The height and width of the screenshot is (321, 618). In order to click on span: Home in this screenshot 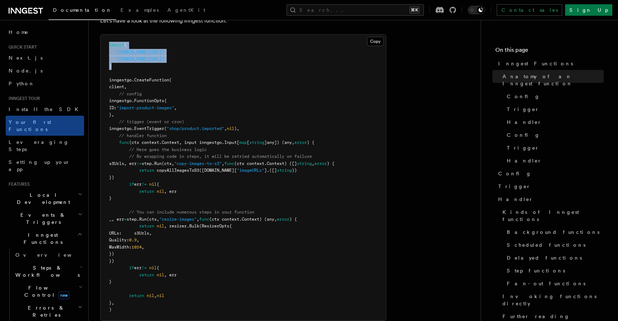, I will do `click(19, 32)`.